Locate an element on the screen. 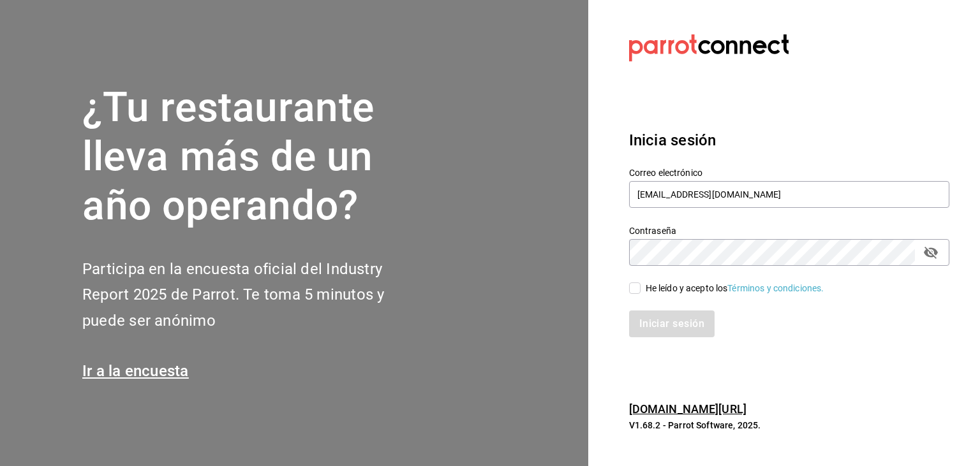 The image size is (980, 466). h3: Inicia sesión is located at coordinates (790, 140).